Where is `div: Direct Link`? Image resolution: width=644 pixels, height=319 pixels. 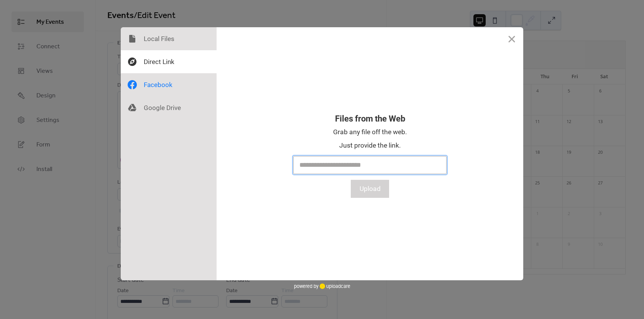 div: Direct Link is located at coordinates (169, 62).